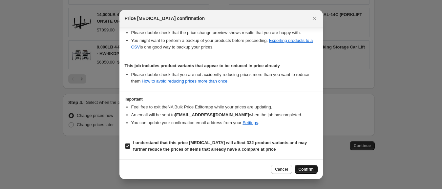 This screenshot has width=442, height=189. What do you see at coordinates (306, 170) in the screenshot?
I see `button: Confirm` at bounding box center [306, 170].